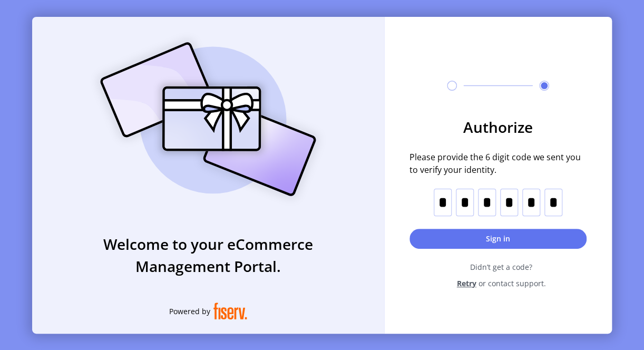 This screenshot has width=644, height=350. What do you see at coordinates (190, 311) in the screenshot?
I see `span: Powered by` at bounding box center [190, 311].